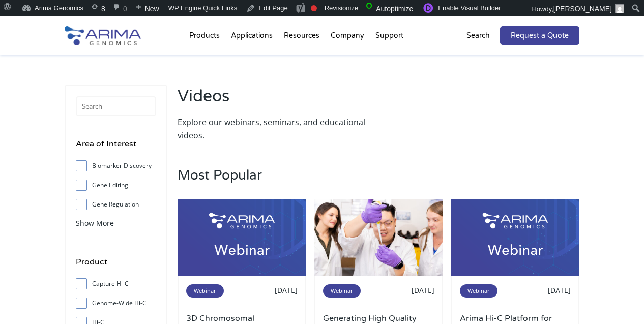 This screenshot has width=644, height=324. Describe the element at coordinates (116, 303) in the screenshot. I see `label: Genome-Wide Hi-C` at that location.